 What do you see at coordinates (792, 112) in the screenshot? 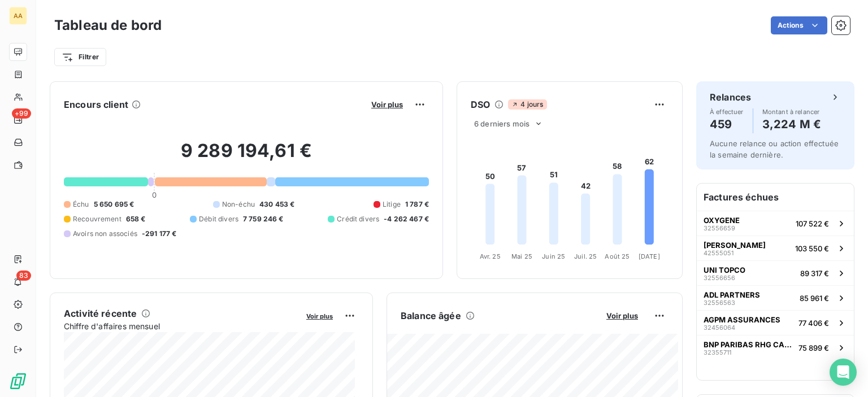
I see `span: Montant à relancer` at bounding box center [792, 112].